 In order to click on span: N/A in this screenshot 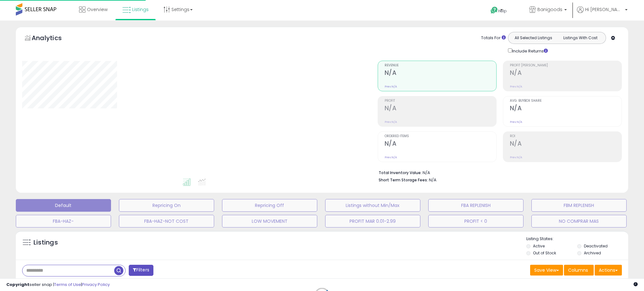, I will do `click(433, 180)`.